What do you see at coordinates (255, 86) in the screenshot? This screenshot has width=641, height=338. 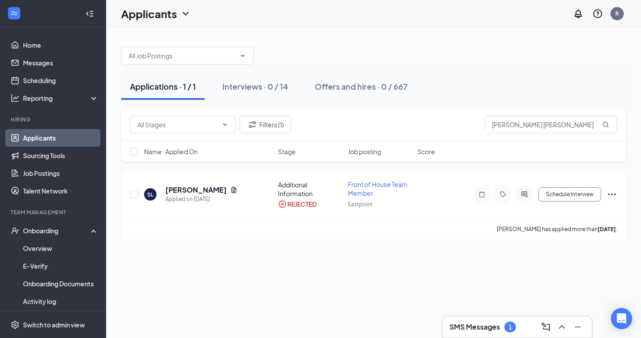 I see `div: Interviews · 0 / 14` at bounding box center [255, 86].